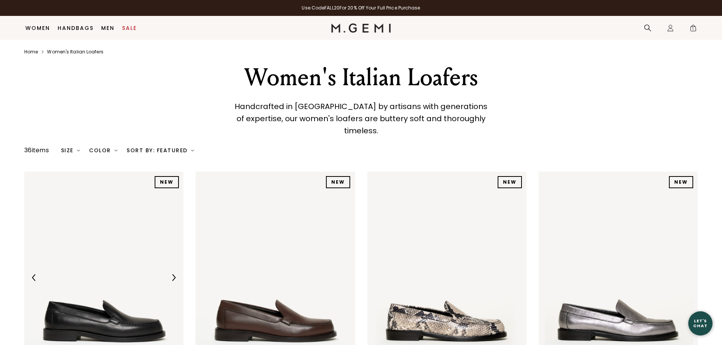  What do you see at coordinates (71, 151) in the screenshot?
I see `div: Size` at bounding box center [71, 151].